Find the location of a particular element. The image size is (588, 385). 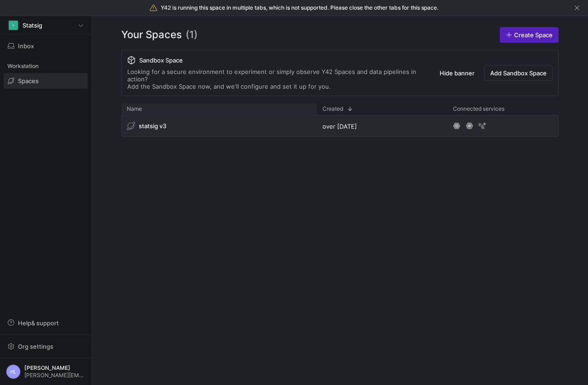

span: (1) is located at coordinates (192, 35).